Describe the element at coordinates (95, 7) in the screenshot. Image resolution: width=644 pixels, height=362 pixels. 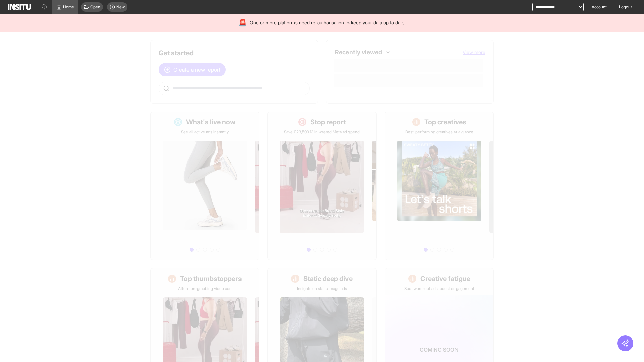
I see `span: Open` at that location.